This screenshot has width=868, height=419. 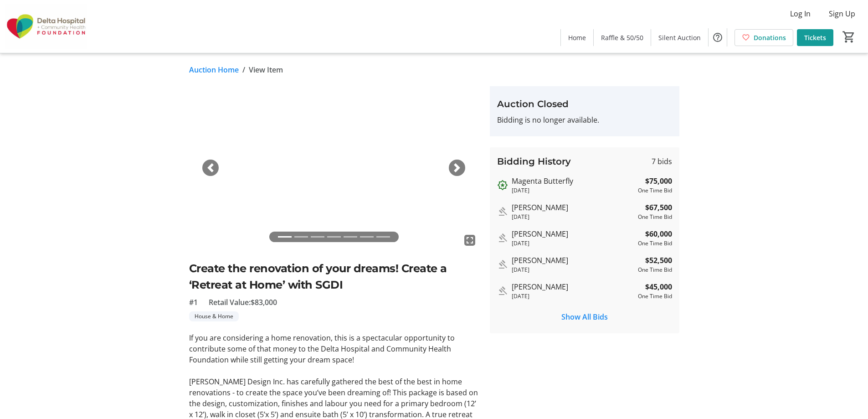 I want to click on strong: $75,000, so click(x=658, y=181).